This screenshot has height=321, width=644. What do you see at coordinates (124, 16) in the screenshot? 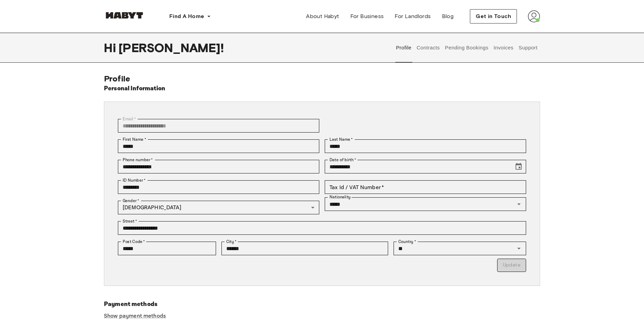
I see `img: Habyt` at bounding box center [124, 16].